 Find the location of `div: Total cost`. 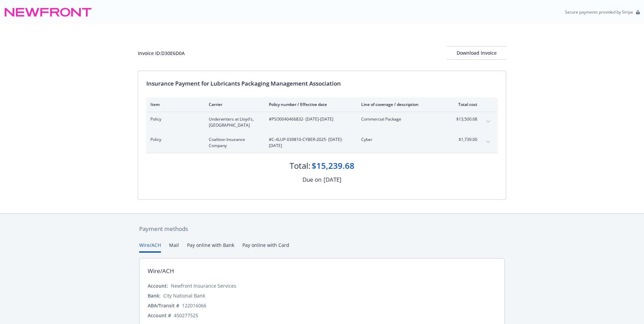

div: Total cost is located at coordinates (464, 104).